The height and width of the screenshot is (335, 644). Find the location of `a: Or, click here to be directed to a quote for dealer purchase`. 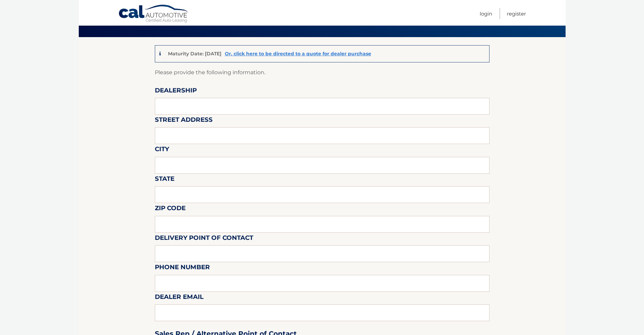

a: Or, click here to be directed to a quote for dealer purchase is located at coordinates (298, 53).